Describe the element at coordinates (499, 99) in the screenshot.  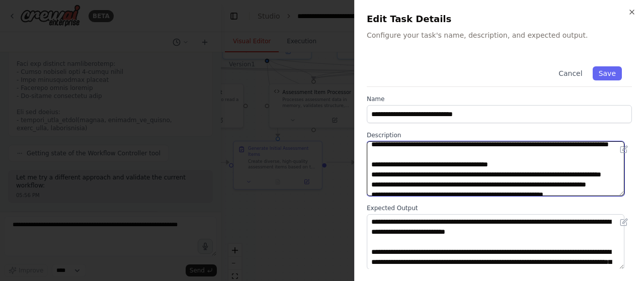
I see `label: Name` at that location.